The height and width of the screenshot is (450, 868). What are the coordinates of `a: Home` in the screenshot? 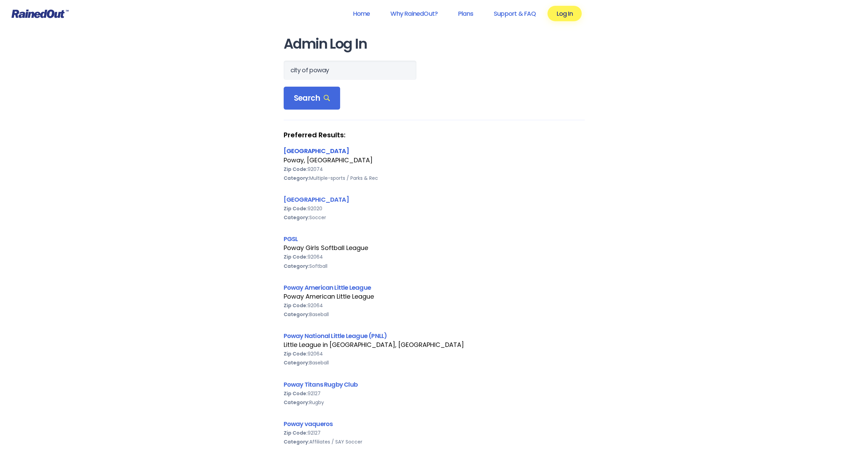 It's located at (362, 13).